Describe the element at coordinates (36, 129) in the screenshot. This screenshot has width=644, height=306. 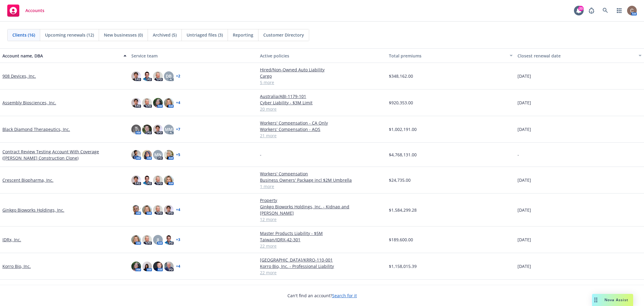
I see `a: Black Diamond Therapeutics, Inc.` at that location.